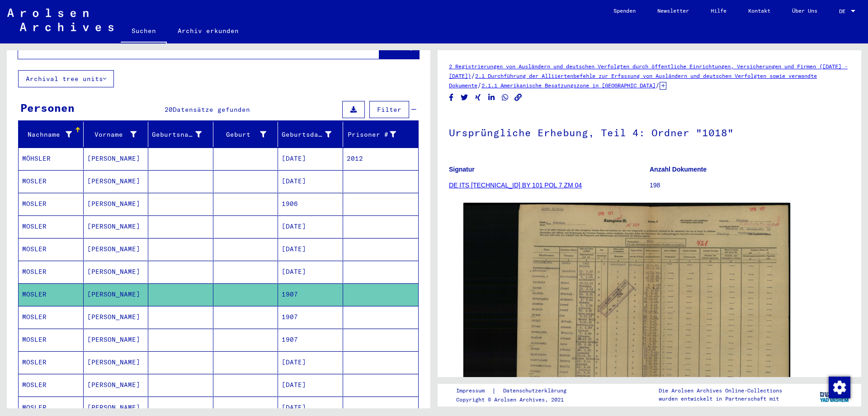  I want to click on mat-cell: 2012, so click(381, 159).